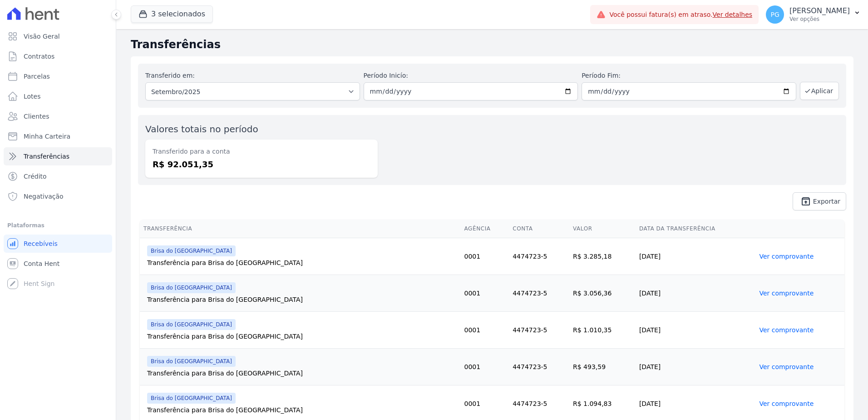 Image resolution: width=868 pixels, height=420 pixels. Describe the element at coordinates (58, 136) in the screenshot. I see `a: Minha Carteira` at that location.